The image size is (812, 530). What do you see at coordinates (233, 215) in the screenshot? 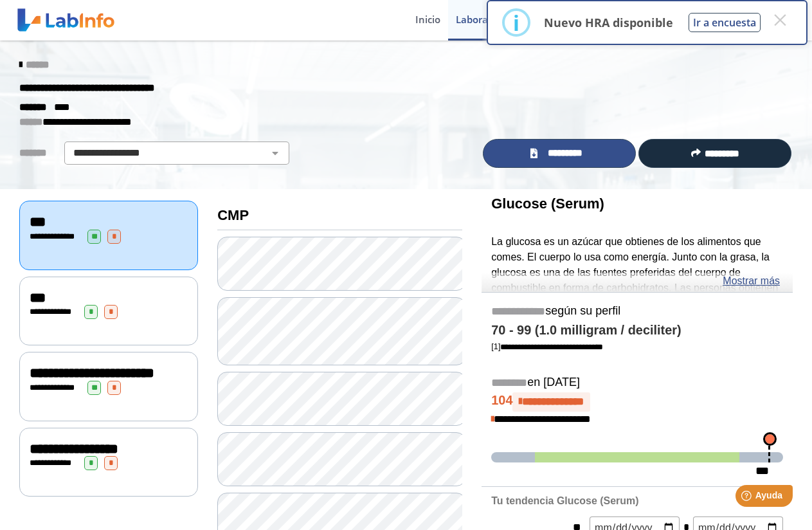
I see `b: CMP` at bounding box center [233, 215].